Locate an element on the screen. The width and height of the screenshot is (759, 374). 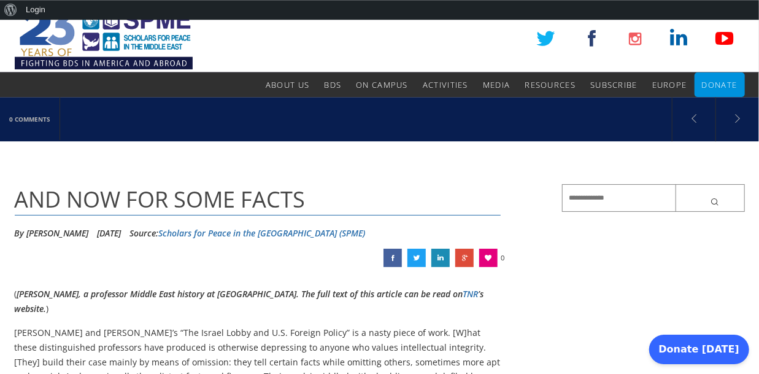
span: About Us is located at coordinates (287, 85).